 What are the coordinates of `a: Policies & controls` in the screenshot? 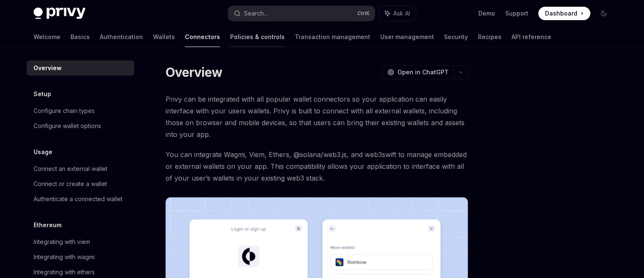 It's located at (257, 37).